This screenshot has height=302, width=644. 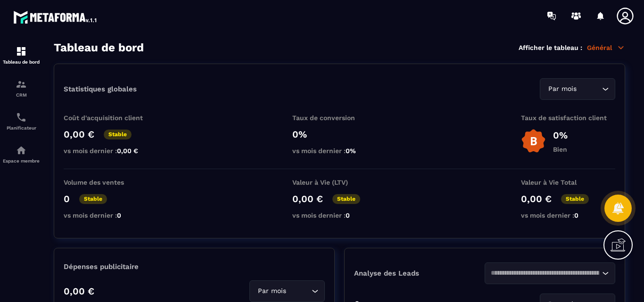 What do you see at coordinates (67, 199) in the screenshot?
I see `p: 0` at bounding box center [67, 199].